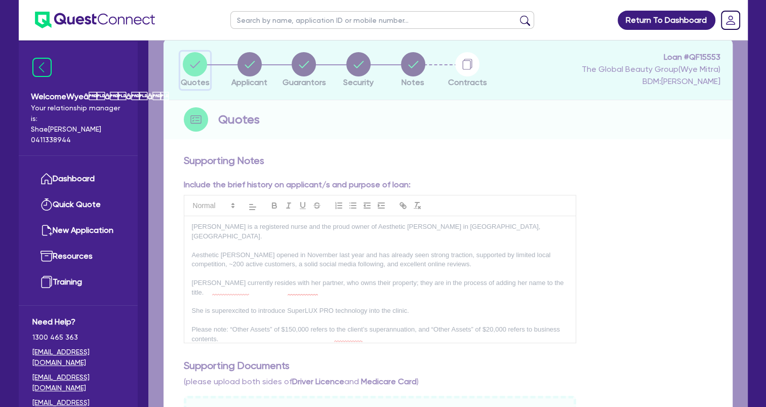 This screenshot has height=407, width=766. I want to click on span: Welcome Wyeââââ, so click(78, 97).